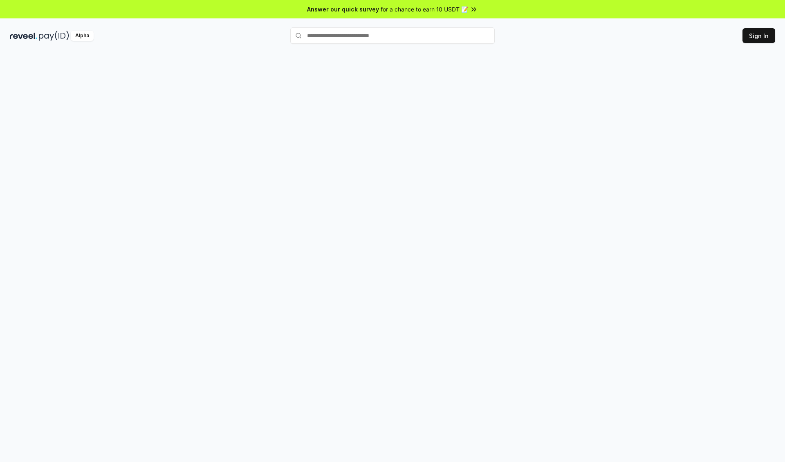  I want to click on img: pay_id, so click(54, 36).